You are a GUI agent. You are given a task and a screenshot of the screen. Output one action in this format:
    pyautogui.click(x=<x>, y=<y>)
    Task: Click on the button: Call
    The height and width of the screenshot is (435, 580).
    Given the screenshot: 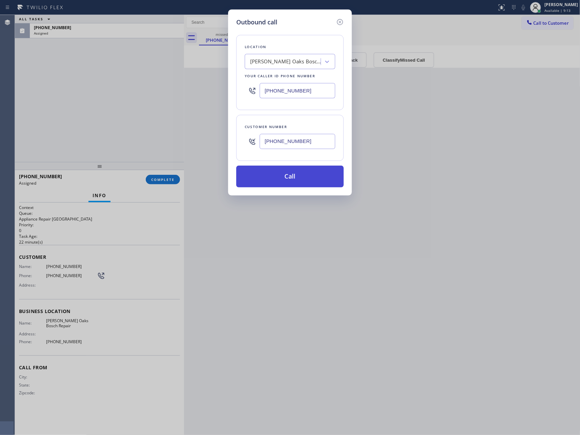 What is the action you would take?
    pyautogui.click(x=290, y=177)
    